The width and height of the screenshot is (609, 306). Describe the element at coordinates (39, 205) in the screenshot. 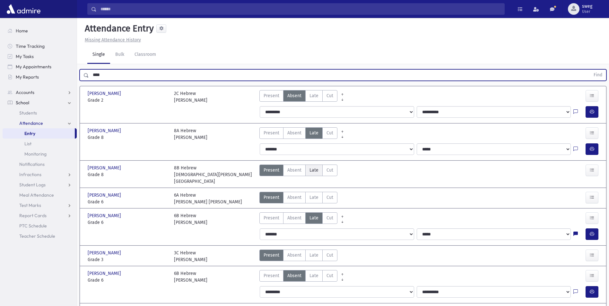

I see `a: Test Marks` at that location.